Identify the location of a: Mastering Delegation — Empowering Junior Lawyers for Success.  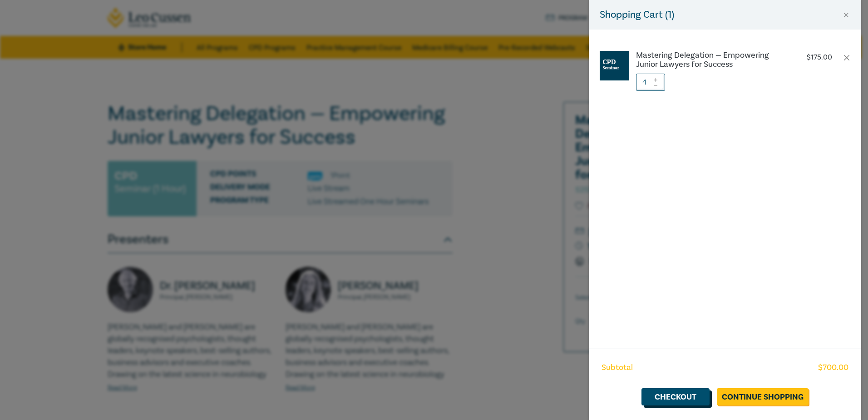
(712, 60).